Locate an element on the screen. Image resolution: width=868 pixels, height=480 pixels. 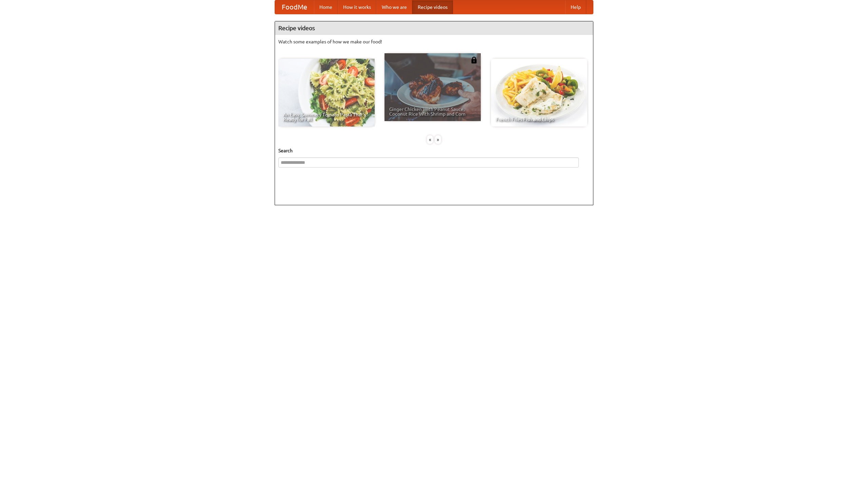
span: An Easy, Summery Tomato Pasta That's Ready for Fall is located at coordinates (327, 117).